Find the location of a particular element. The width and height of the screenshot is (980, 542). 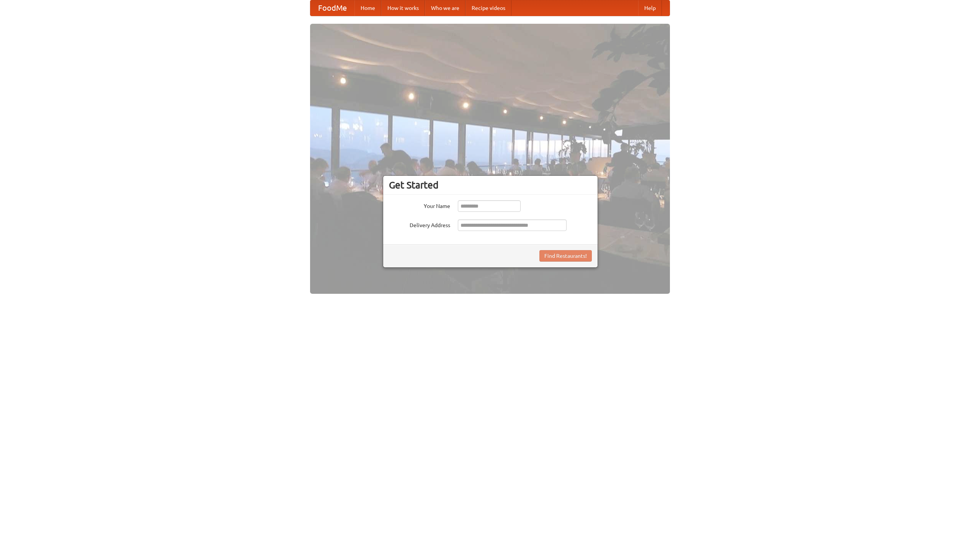

label: Your Name is located at coordinates (419, 205).